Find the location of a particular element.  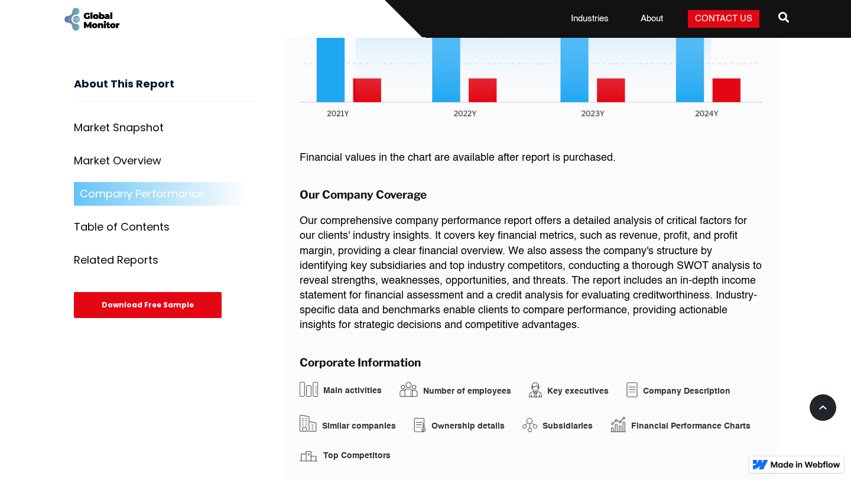

h3: About This Report is located at coordinates (165, 90).